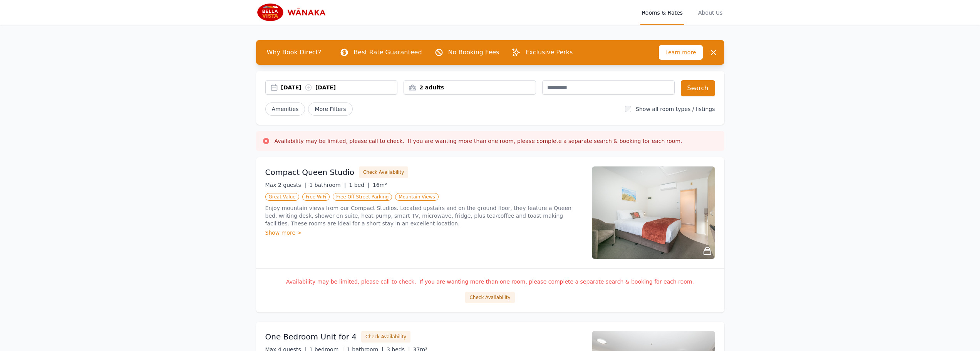 The height and width of the screenshot is (351, 980). I want to click on p: No Booking Fees, so click(474, 52).